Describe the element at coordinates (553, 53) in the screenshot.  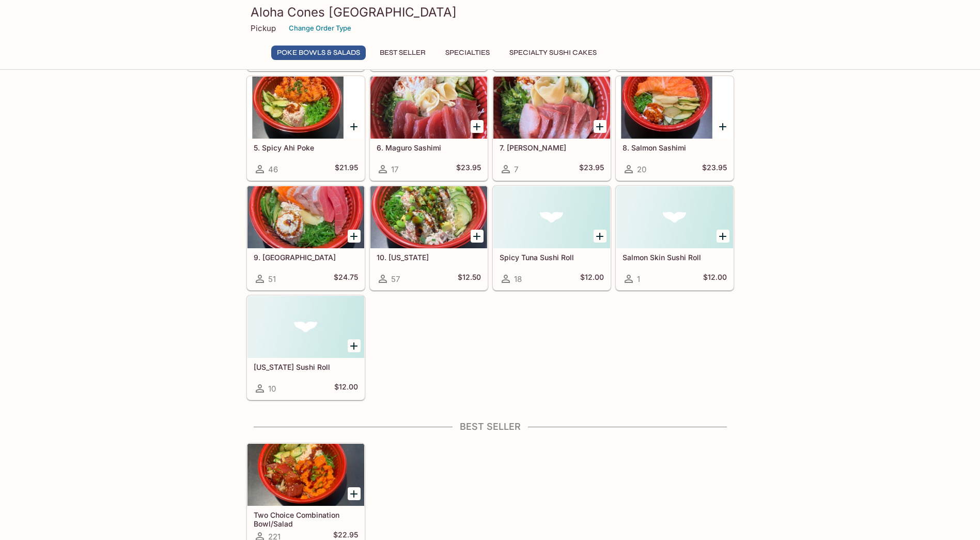
I see `button: Specialty Sushi Cakes` at that location.